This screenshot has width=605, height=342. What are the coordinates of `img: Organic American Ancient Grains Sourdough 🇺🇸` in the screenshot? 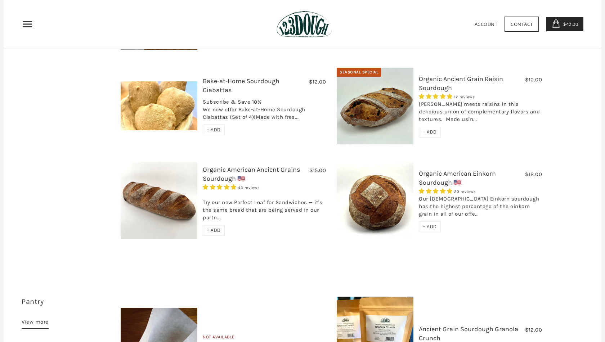 It's located at (159, 200).